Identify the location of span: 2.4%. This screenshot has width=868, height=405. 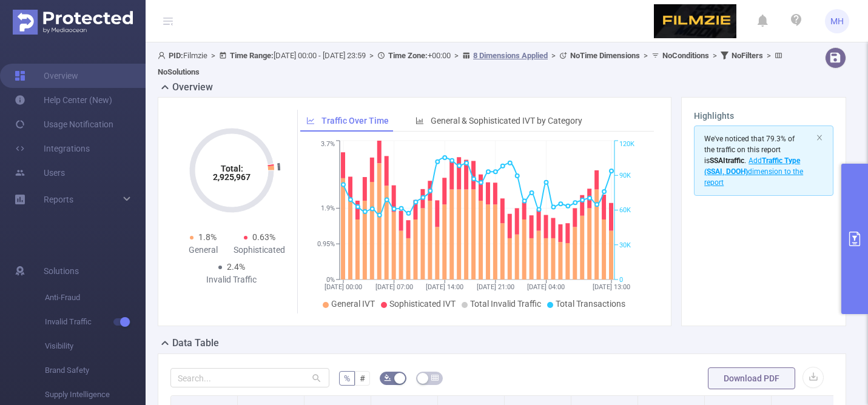
(236, 266).